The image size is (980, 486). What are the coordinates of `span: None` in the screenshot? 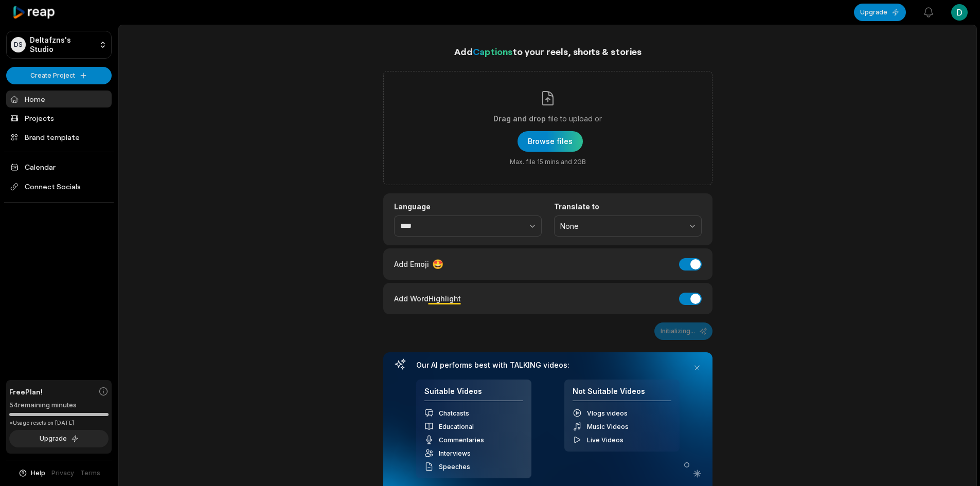 It's located at (620, 226).